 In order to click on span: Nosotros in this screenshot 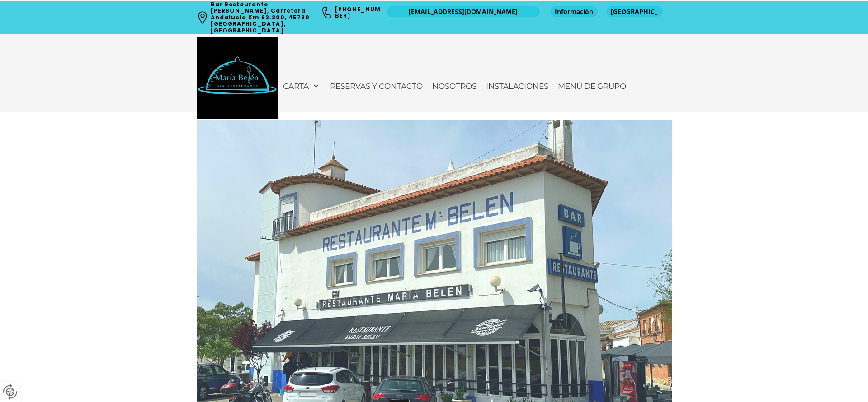, I will do `click(454, 87)`.